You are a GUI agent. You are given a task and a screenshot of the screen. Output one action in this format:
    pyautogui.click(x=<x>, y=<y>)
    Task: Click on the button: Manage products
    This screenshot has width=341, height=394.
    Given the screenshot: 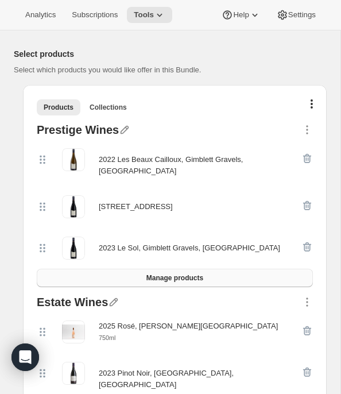 What is the action you would take?
    pyautogui.click(x=175, y=278)
    